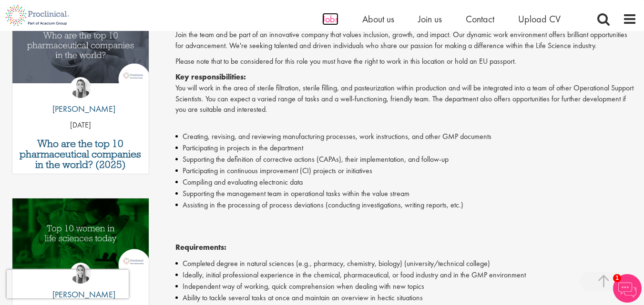  Describe the element at coordinates (480, 19) in the screenshot. I see `span: Contact` at that location.